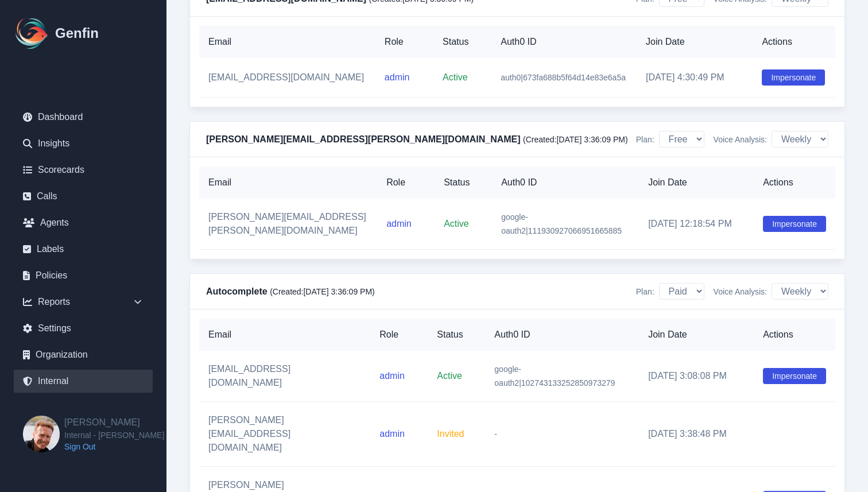 Image resolution: width=868 pixels, height=492 pixels. What do you see at coordinates (83, 302) in the screenshot?
I see `div: Reports` at bounding box center [83, 302].